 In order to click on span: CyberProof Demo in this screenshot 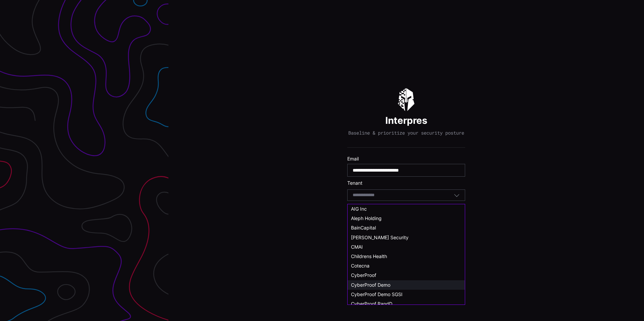, I will do `click(370, 285)`.